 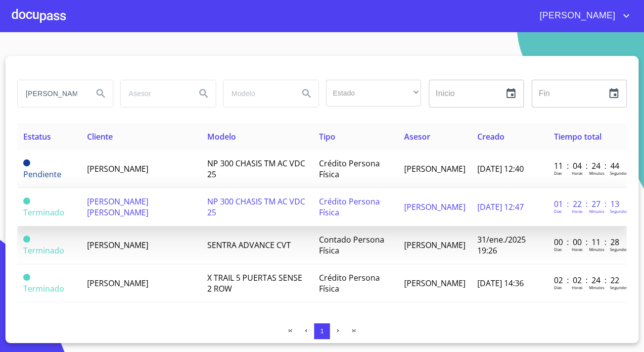 I want to click on span: Creado, so click(x=491, y=136).